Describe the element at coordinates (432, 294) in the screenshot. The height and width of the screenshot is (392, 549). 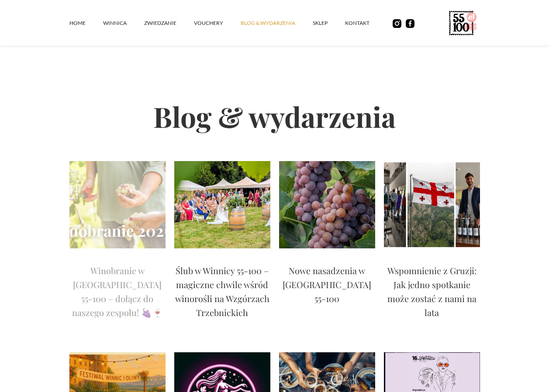
I see `a: Wspomnienie z Gruzji: Jak jedno spotkanie może zostać z nami na lata` at that location.